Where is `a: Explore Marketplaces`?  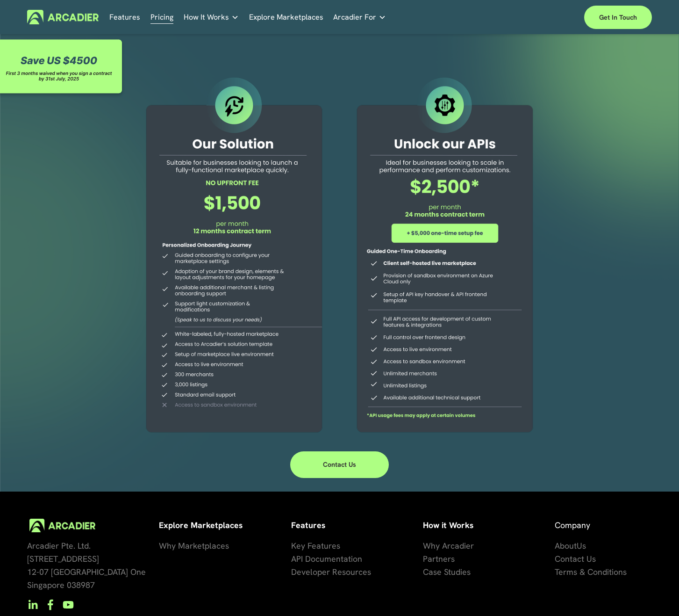 a: Explore Marketplaces is located at coordinates (286, 17).